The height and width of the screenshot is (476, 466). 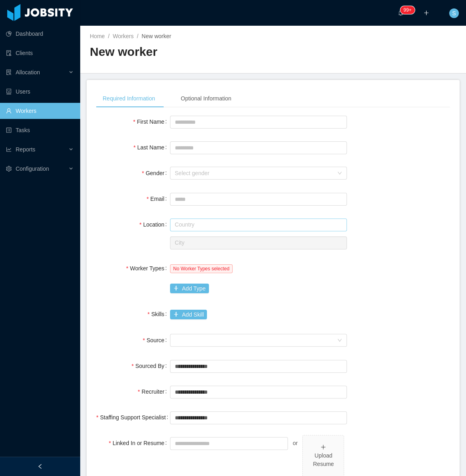 What do you see at coordinates (159, 314) in the screenshot?
I see `label: Skills` at bounding box center [159, 314].